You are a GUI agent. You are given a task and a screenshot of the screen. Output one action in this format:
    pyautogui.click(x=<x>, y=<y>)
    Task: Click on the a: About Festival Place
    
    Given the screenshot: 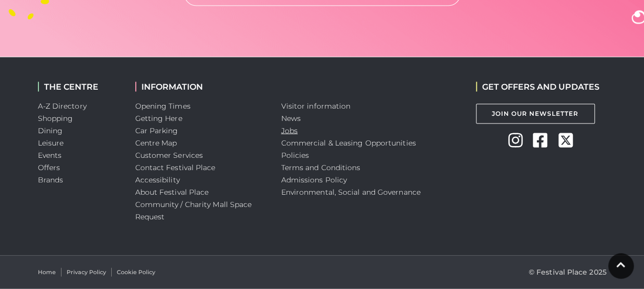 What is the action you would take?
    pyautogui.click(x=172, y=192)
    